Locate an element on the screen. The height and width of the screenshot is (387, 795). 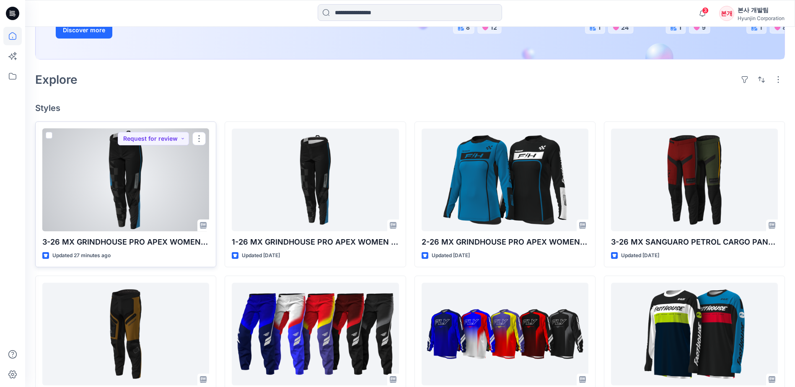
a: 3-26 MX HELIX DAYTONA JERSEY is located at coordinates (695, 334).